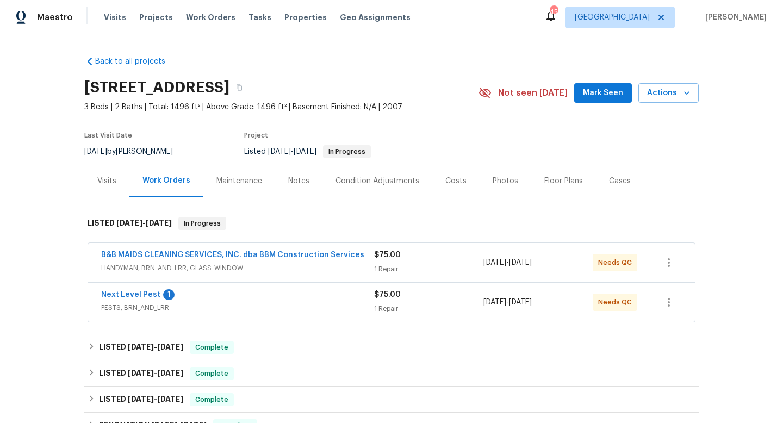 Image resolution: width=783 pixels, height=423 pixels. Describe the element at coordinates (669, 93) in the screenshot. I see `span: Actions` at that location.